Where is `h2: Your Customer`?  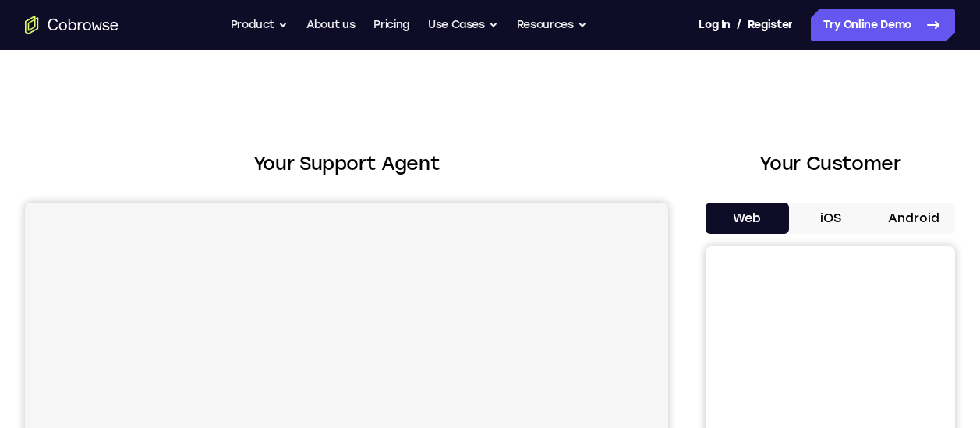 h2: Your Customer is located at coordinates (830, 164).